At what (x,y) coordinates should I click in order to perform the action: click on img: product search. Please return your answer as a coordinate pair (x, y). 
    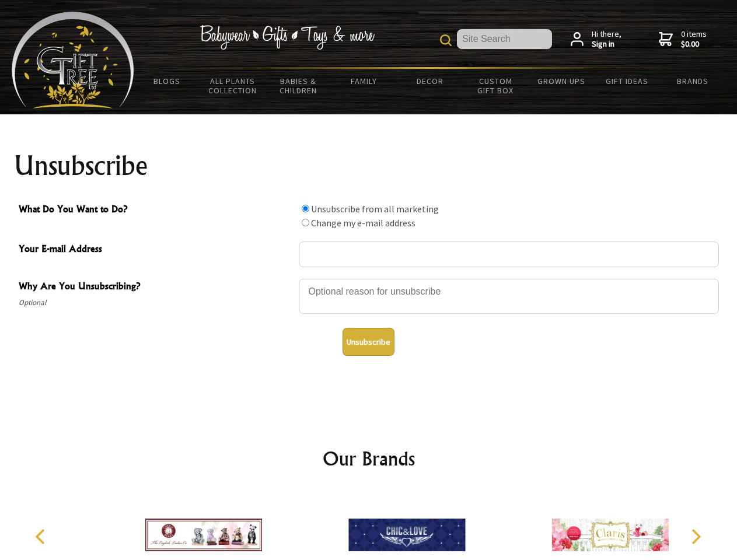
    Looking at the image, I should click on (446, 40).